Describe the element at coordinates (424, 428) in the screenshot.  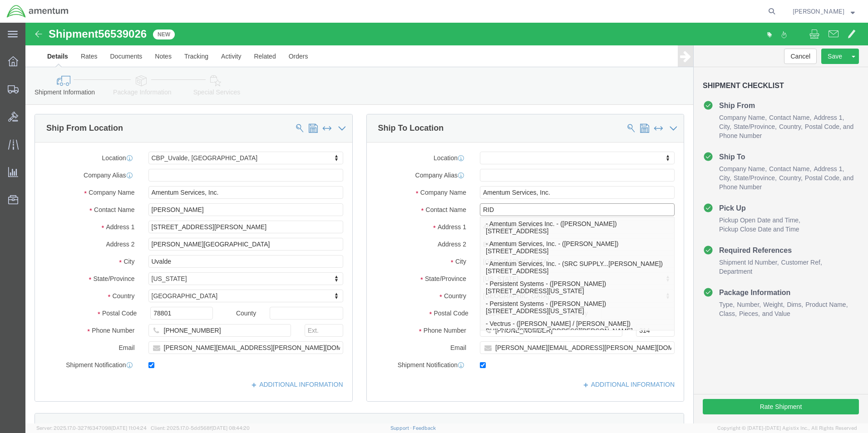
I see `a: Feedback` at that location.